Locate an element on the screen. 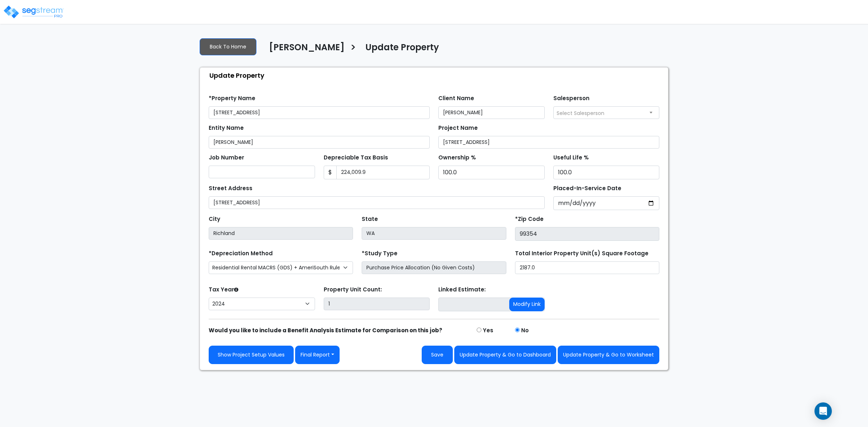 Image resolution: width=868 pixels, height=427 pixels. label: Entity Name is located at coordinates (226, 128).